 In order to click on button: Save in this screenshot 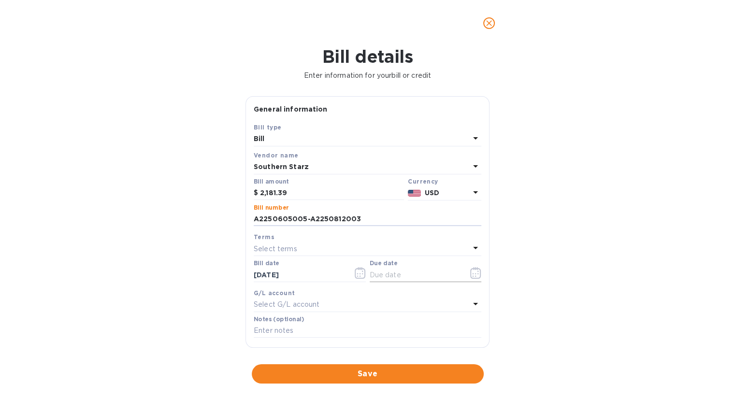, I will do `click(368, 374)`.